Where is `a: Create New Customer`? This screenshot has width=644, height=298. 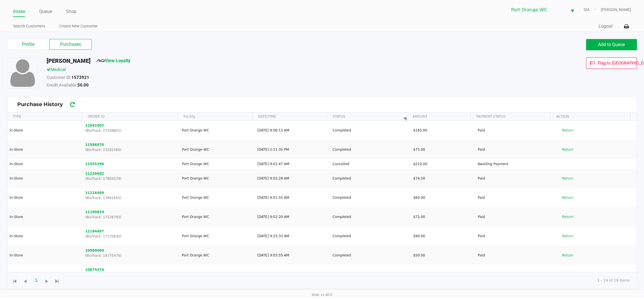
a: Create New Customer is located at coordinates (79, 26).